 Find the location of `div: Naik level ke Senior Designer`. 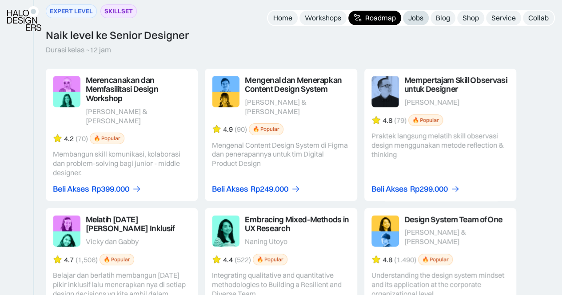

div: Naik level ke Senior Designer is located at coordinates (117, 35).